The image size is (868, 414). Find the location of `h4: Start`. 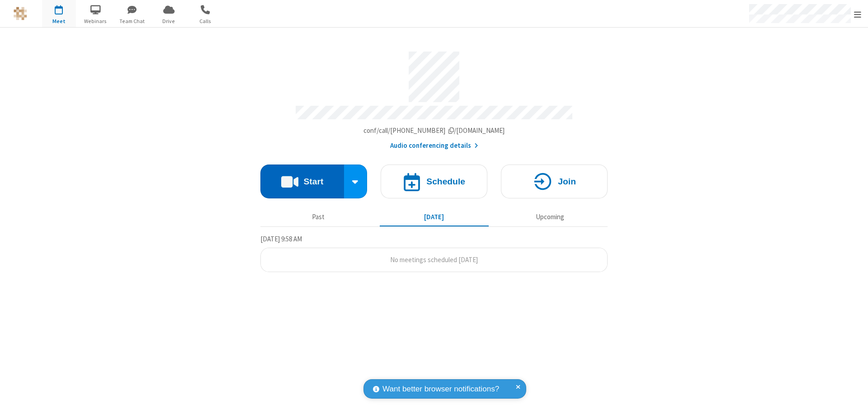

h4: Start is located at coordinates (313, 181).